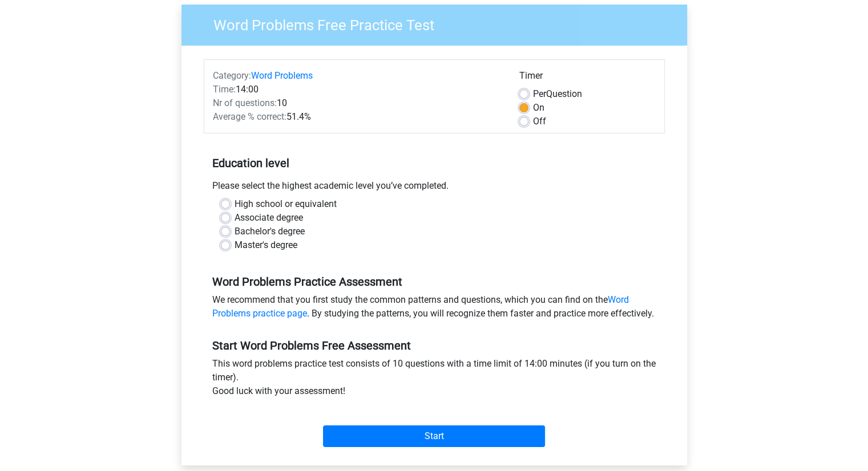  What do you see at coordinates (434, 380) in the screenshot?
I see `div: This word problems practice test consists of 10 questions with a time limit of 14:00 minutes (if ...` at bounding box center [434, 380].